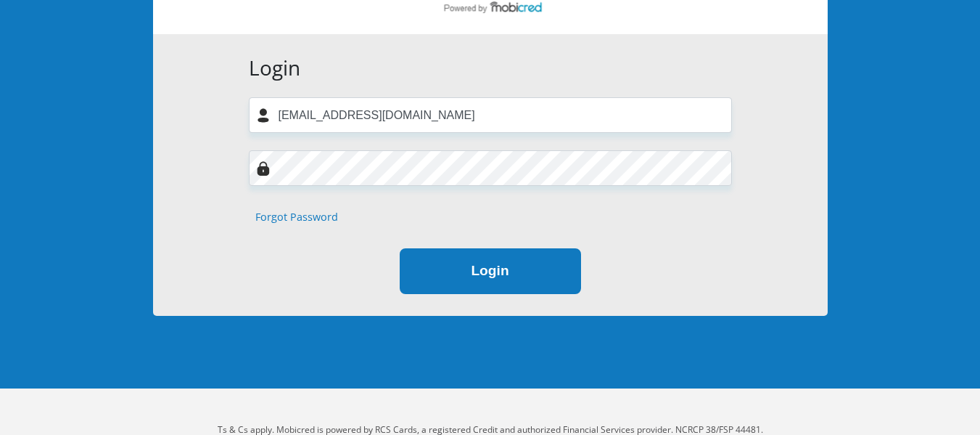 This screenshot has height=435, width=980. Describe the element at coordinates (263, 168) in the screenshot. I see `img: Image` at that location.